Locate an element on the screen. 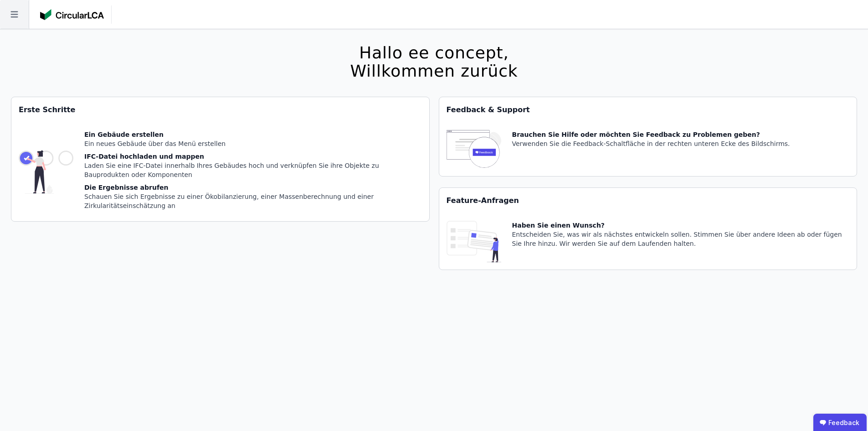 The image size is (868, 431). div: IFC-Datei hochladen und mappen is located at coordinates (253, 156).